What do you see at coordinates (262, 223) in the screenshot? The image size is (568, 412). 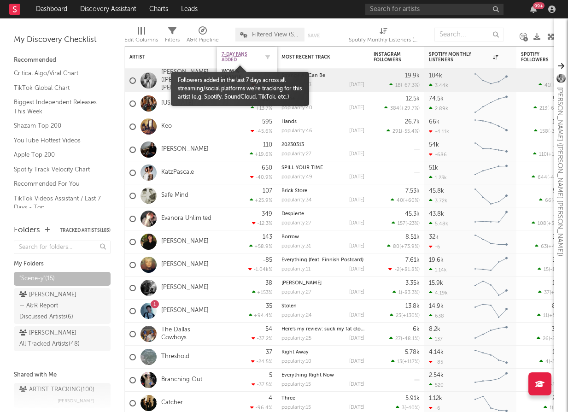 I see `div: -12.3 %` at bounding box center [262, 223].